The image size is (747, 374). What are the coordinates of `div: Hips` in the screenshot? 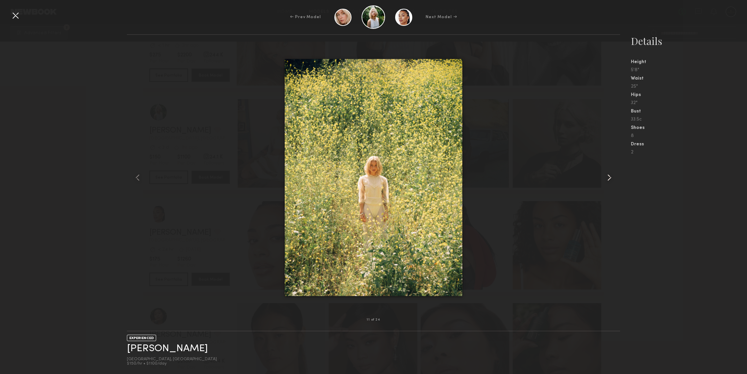 It's located at (689, 95).